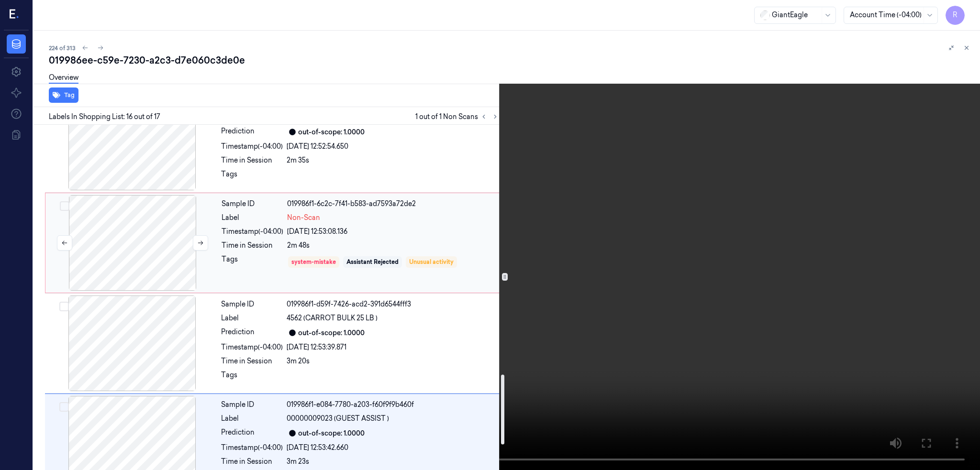 The width and height of the screenshot is (980, 470). I want to click on div: 2m 48s, so click(393, 245).